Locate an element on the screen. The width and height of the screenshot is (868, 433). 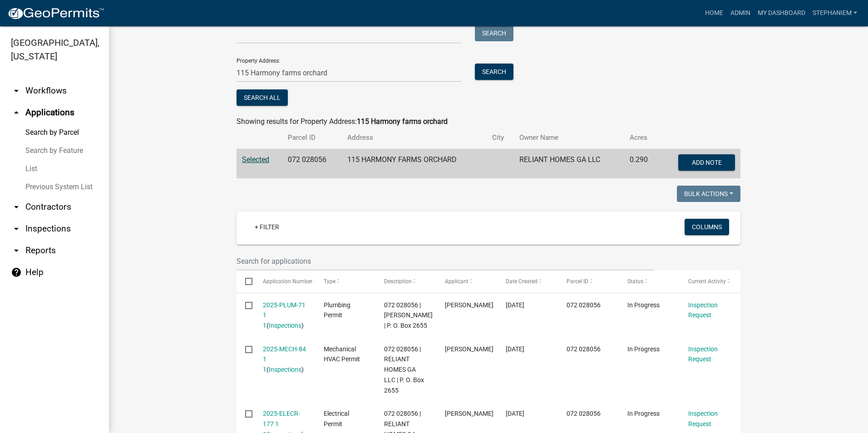
i: help is located at coordinates (16, 273).